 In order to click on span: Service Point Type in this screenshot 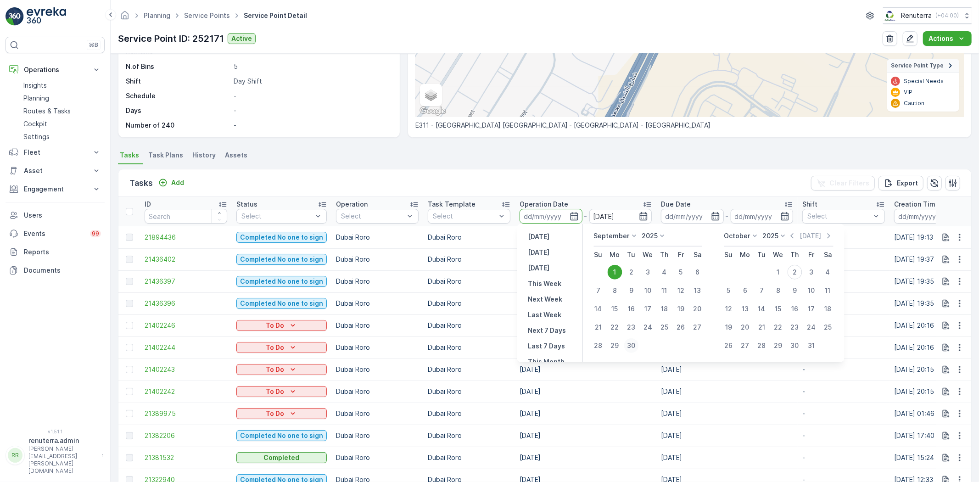, I will do `click(917, 66)`.